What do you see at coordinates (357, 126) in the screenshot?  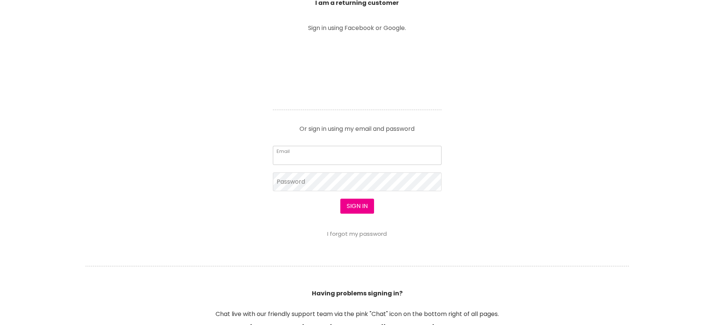 I see `p: Or sign in using my email and password` at bounding box center [357, 126].